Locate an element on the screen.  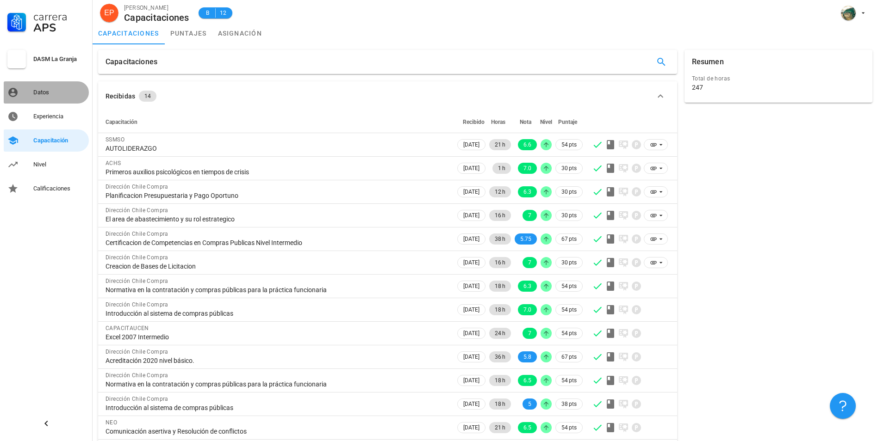
span: B is located at coordinates (208, 13).